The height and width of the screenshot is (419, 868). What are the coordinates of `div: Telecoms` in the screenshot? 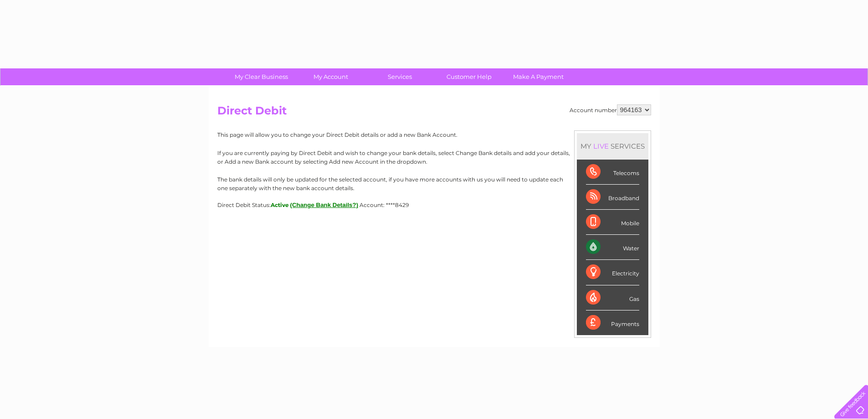 It's located at (613, 172).